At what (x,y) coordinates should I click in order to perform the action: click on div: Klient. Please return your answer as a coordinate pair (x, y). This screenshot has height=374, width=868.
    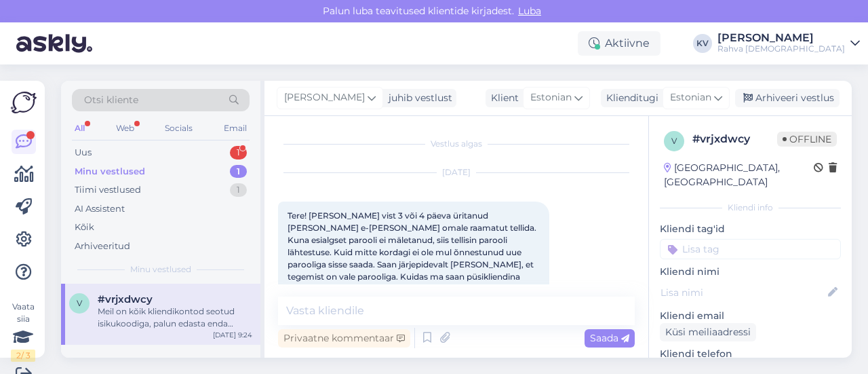
    Looking at the image, I should click on (502, 97).